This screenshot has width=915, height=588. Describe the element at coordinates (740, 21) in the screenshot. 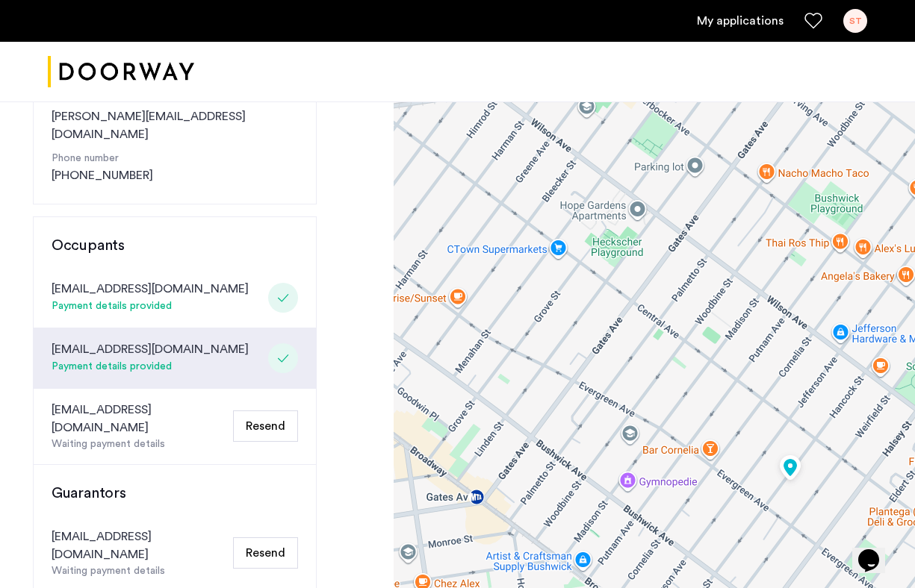

I see `a: My application` at that location.